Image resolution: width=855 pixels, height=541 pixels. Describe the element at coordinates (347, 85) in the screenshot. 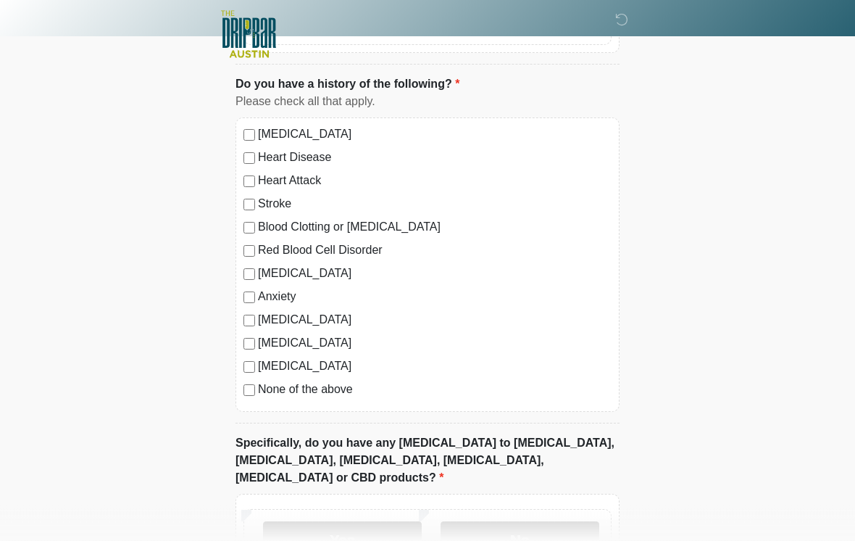

I see `label: Do you have a history of the following?` at that location.